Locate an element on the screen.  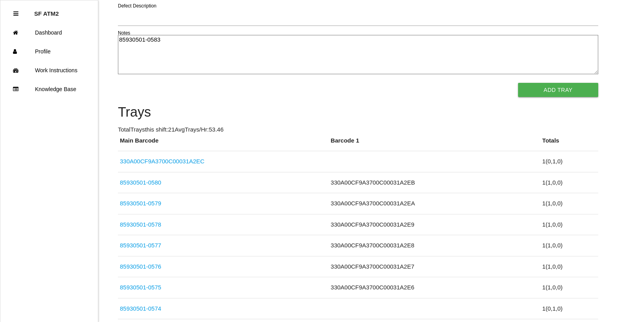
a: 85930501-0579 is located at coordinates (140, 203).